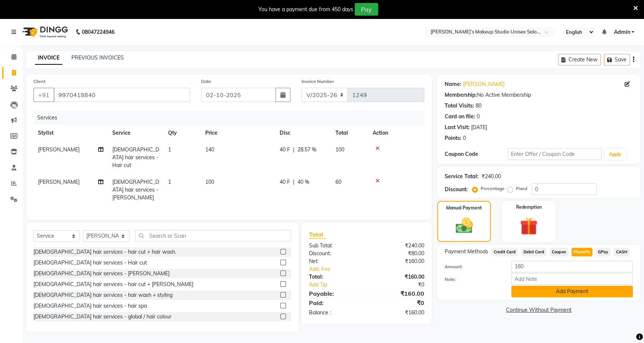 The width and height of the screenshot is (644, 343). I want to click on input: Search by Name/Mobile/Email/Code, so click(122, 95).